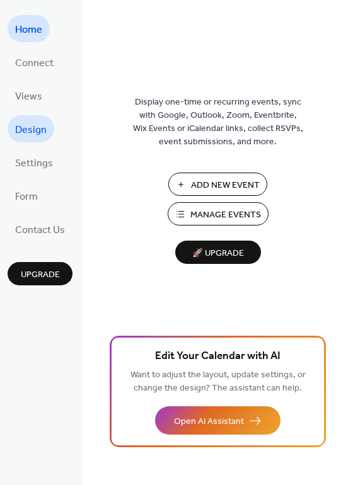 The width and height of the screenshot is (353, 485). I want to click on a: Design, so click(31, 129).